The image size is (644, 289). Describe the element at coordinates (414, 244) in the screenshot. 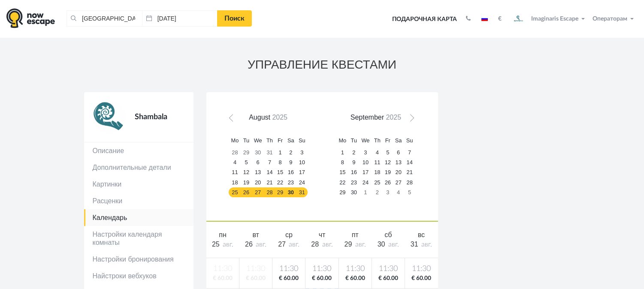

I see `span: 31` at that location.